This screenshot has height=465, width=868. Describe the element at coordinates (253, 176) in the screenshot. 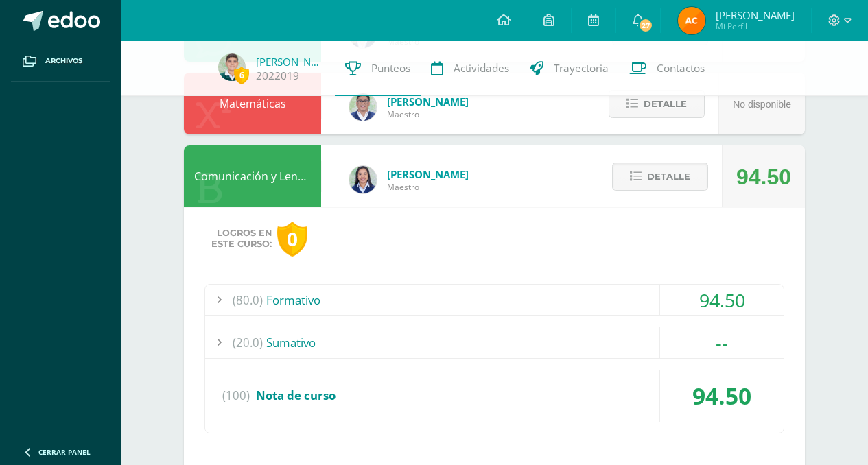

I see `div: Comunicación y Lenguaje L2` at that location.